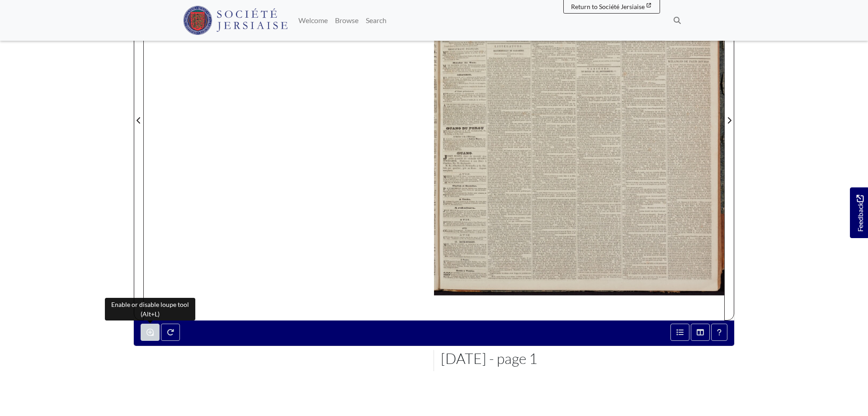 This screenshot has width=868, height=416. I want to click on img: Société Jersiaise, so click(235, 20).